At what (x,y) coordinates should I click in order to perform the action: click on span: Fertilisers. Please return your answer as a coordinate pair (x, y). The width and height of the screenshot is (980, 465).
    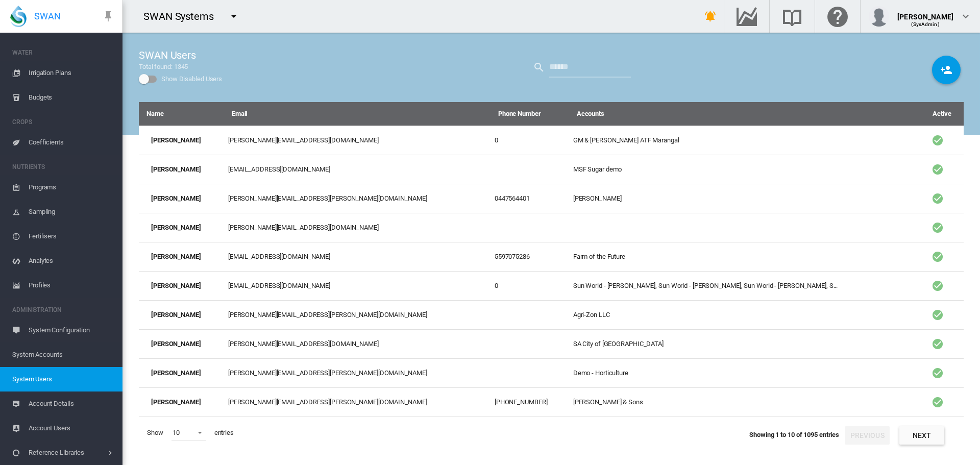
    Looking at the image, I should click on (71, 236).